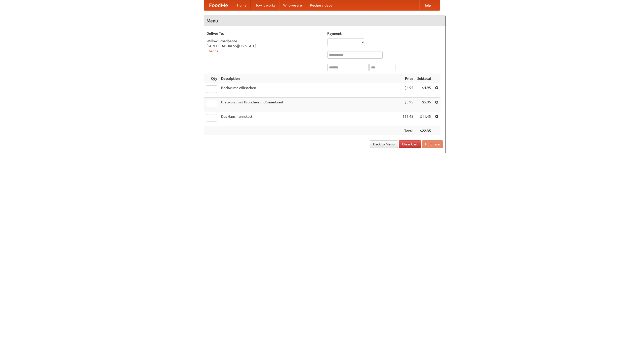 The image size is (644, 356). What do you see at coordinates (424, 131) in the screenshot?
I see `th: $22.35` at bounding box center [424, 131].